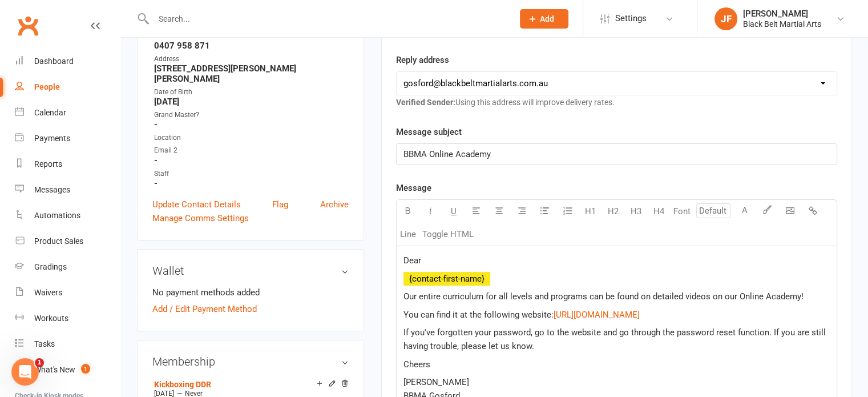  I want to click on a: Flag, so click(280, 205).